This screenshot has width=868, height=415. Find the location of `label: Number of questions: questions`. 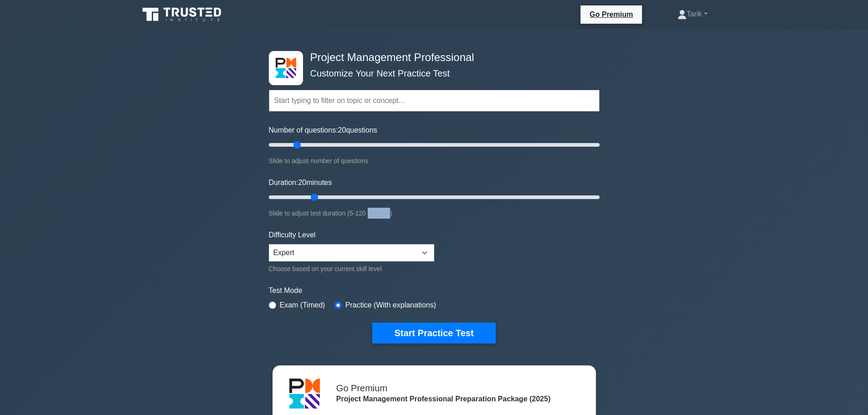

label: Number of questions: questions is located at coordinates (323, 130).